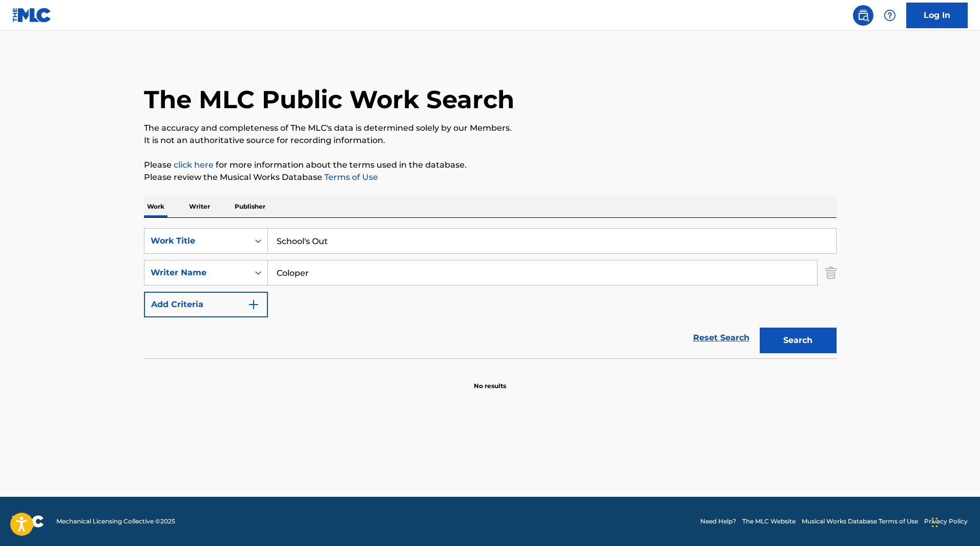 The width and height of the screenshot is (980, 546). I want to click on a: Reset Search, so click(721, 337).